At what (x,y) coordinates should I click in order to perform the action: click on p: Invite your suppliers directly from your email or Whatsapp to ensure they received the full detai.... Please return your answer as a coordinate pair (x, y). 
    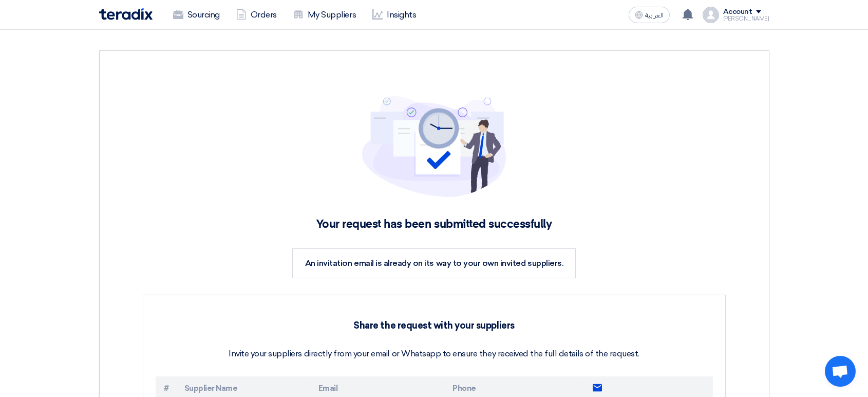
    Looking at the image, I should click on (434, 353).